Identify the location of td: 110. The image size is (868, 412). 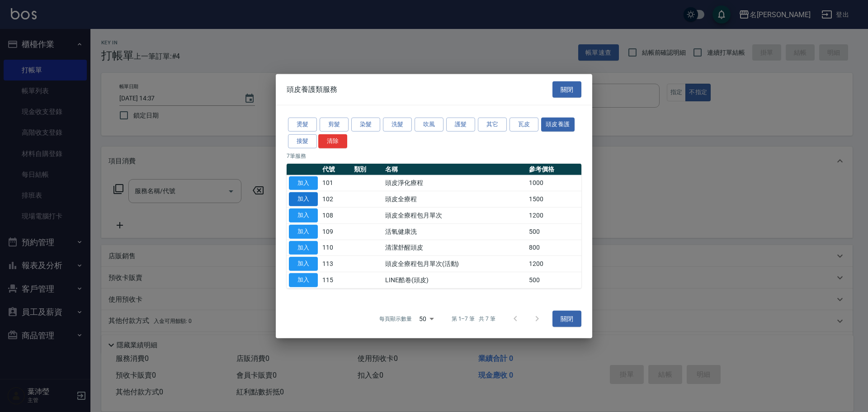
(336, 247).